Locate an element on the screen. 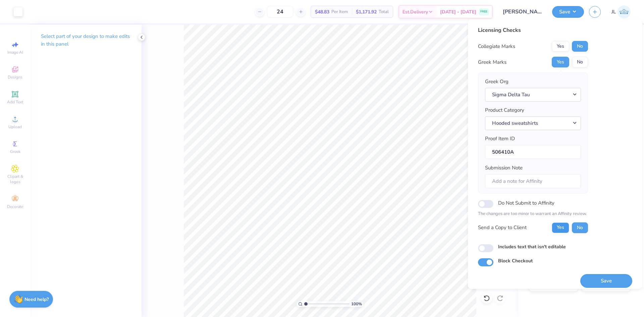  a: JL is located at coordinates (621, 12).